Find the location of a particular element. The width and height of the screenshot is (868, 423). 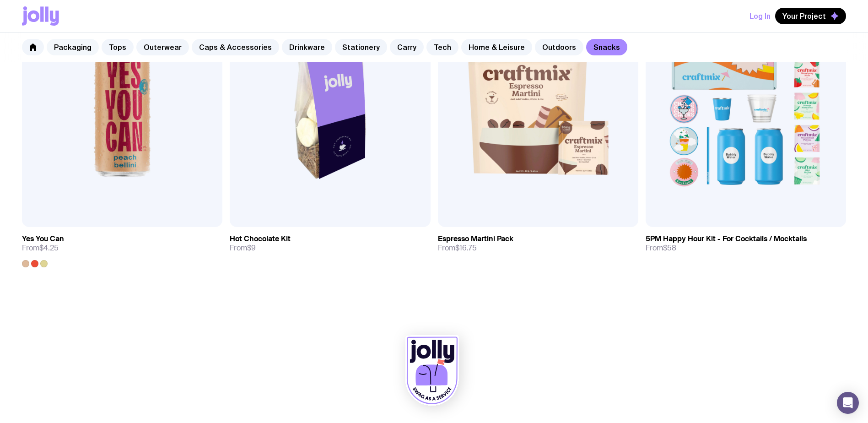

a: Packaging is located at coordinates (73, 47).